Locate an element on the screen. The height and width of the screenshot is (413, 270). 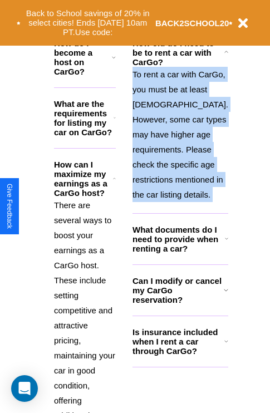
h3: Is insurance included when I rent a car through CarGo? is located at coordinates (178, 341).